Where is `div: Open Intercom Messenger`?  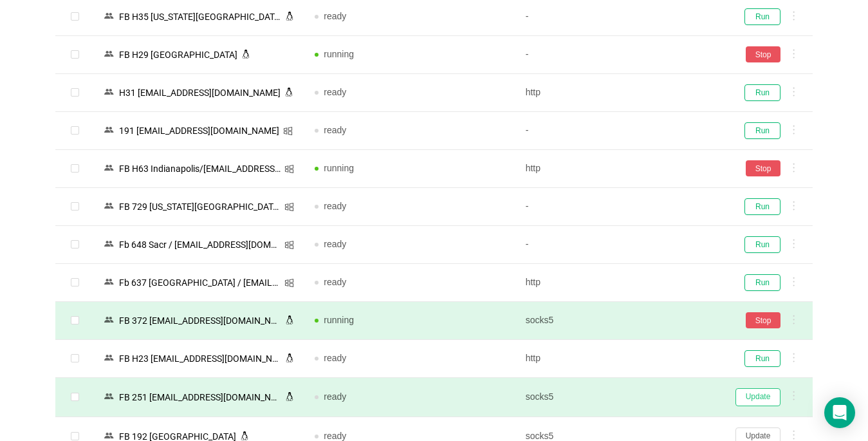 div: Open Intercom Messenger is located at coordinates (840, 413).